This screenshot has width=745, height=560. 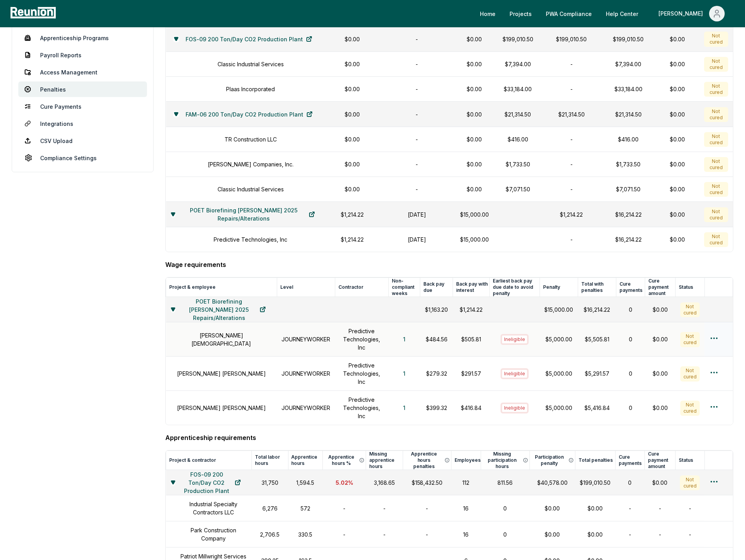 What do you see at coordinates (83, 38) in the screenshot?
I see `a: Apprenticeship Programs` at bounding box center [83, 38].